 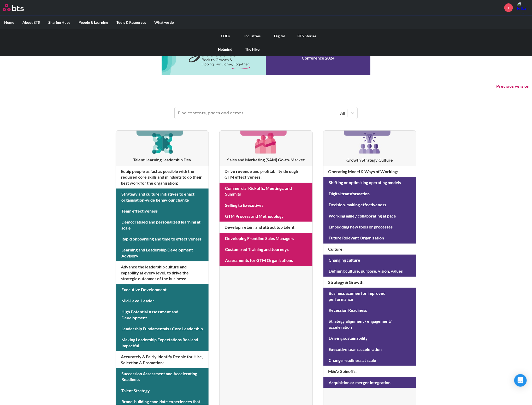 I want to click on label: People & Learning, so click(x=93, y=22).